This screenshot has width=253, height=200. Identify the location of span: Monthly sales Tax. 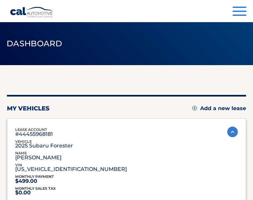
(35, 188).